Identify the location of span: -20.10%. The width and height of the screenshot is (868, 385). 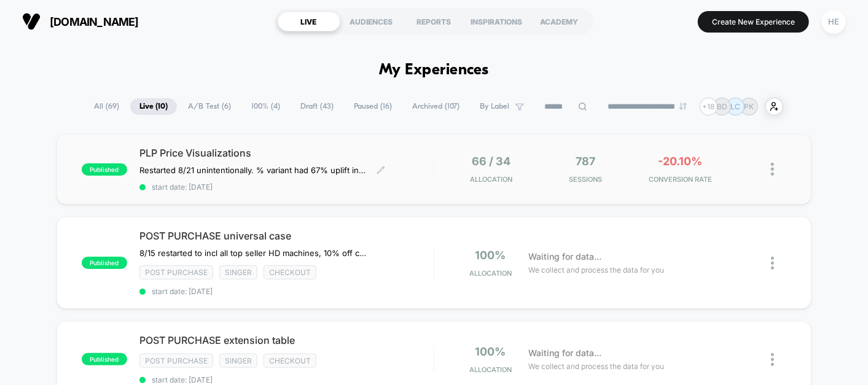
(680, 161).